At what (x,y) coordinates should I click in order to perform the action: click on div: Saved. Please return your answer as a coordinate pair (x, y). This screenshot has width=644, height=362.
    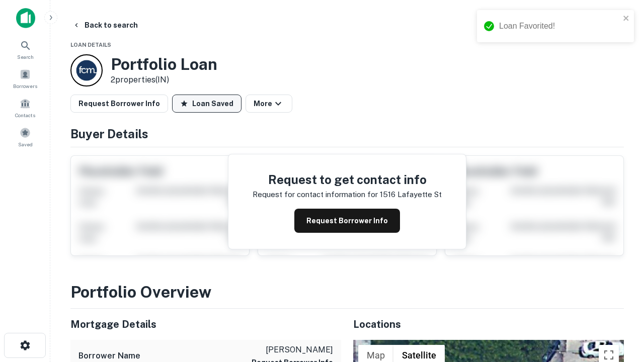
    Looking at the image, I should click on (25, 137).